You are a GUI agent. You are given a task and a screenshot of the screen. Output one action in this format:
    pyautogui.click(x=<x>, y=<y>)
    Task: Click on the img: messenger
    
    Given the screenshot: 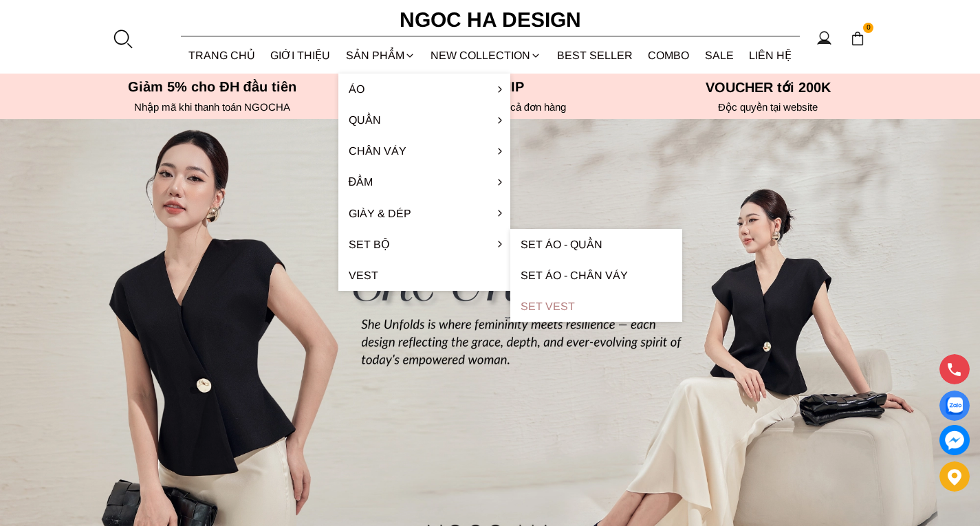 What is the action you would take?
    pyautogui.click(x=955, y=440)
    